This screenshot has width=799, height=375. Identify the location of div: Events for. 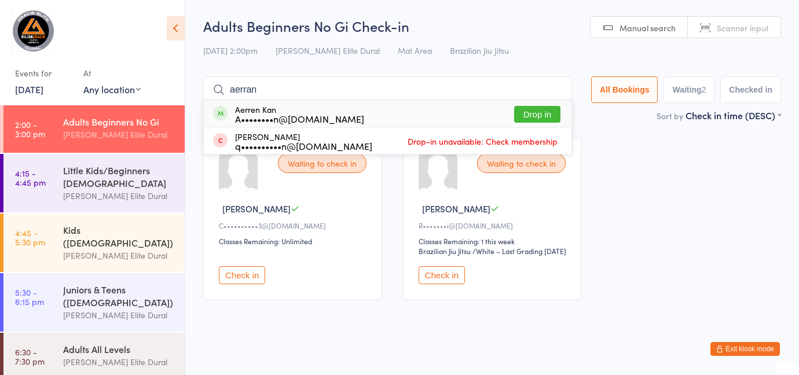
(43, 73).